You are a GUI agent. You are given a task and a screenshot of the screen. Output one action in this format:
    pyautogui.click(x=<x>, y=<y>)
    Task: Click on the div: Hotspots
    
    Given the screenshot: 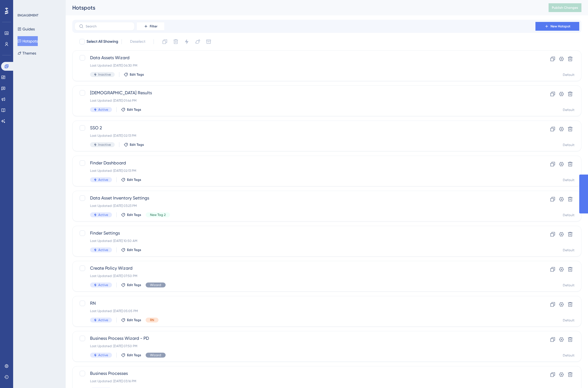 What is the action you would take?
    pyautogui.click(x=304, y=8)
    